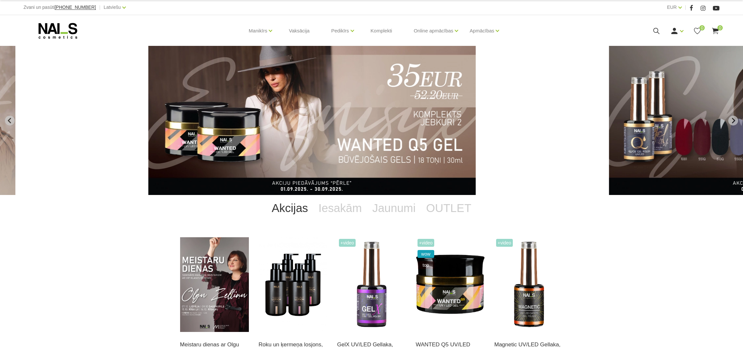  I want to click on img: Gels WANTED NAILS cosmetics tehniķu komanda ir radījusi gelu, kas ilgi jau ir katra meistara mekl..., so click(450, 284).